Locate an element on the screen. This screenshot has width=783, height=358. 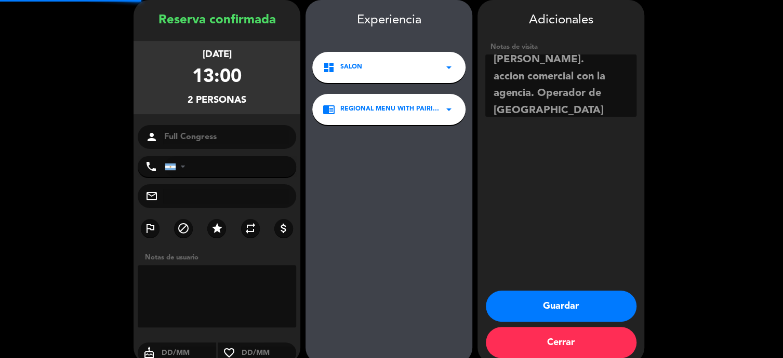
div: Argentina: +54 is located at coordinates (177, 167).